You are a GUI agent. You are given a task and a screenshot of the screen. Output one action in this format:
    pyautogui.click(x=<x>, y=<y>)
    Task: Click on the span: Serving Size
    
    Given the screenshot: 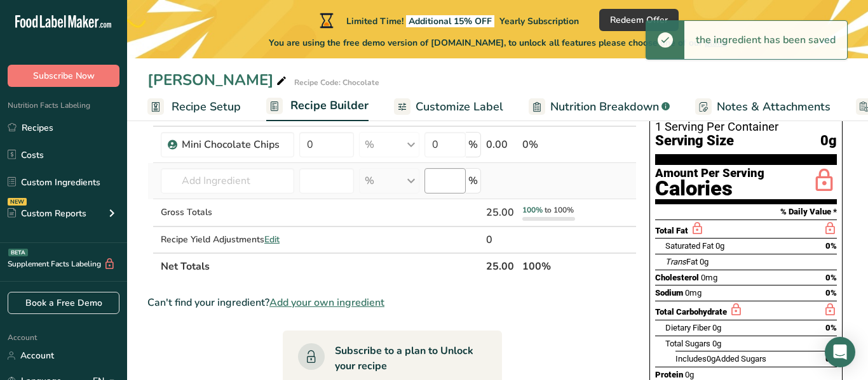 What is the action you would take?
    pyautogui.click(x=694, y=141)
    